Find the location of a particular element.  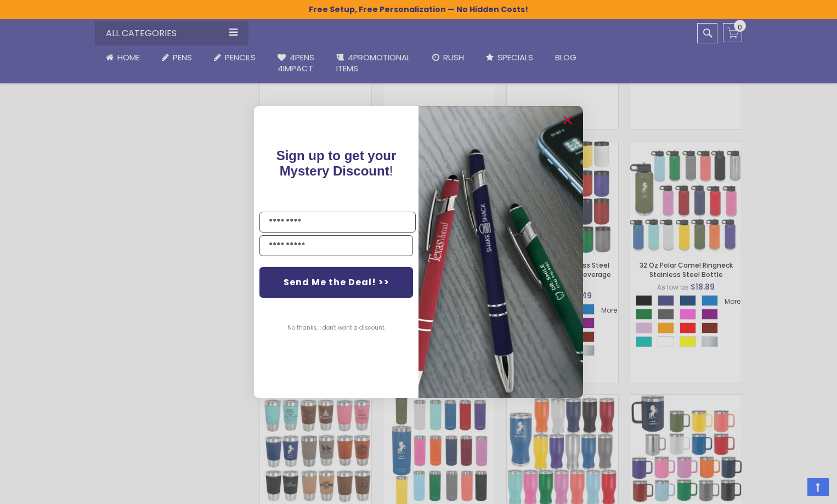

span: Sign up to get your Mystery Discount is located at coordinates (336, 163).